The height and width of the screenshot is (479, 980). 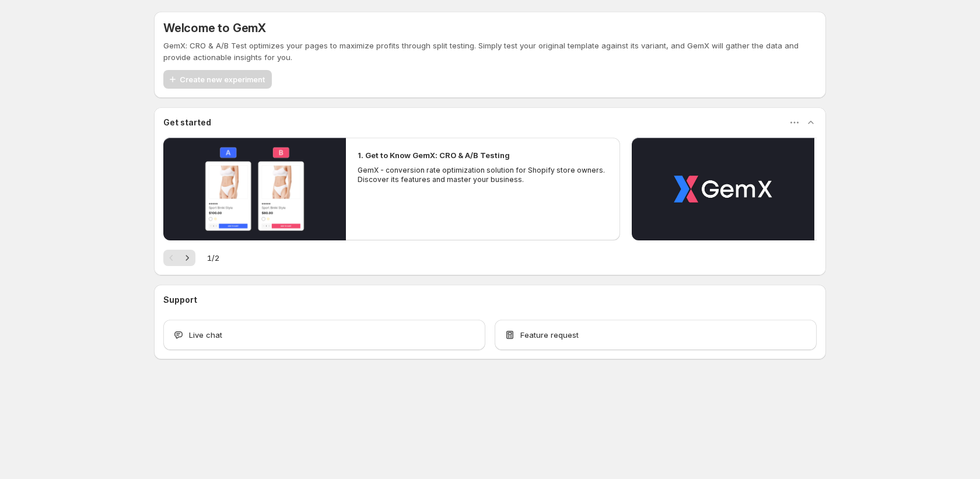 I want to click on h5: Welcome to GemX, so click(x=214, y=28).